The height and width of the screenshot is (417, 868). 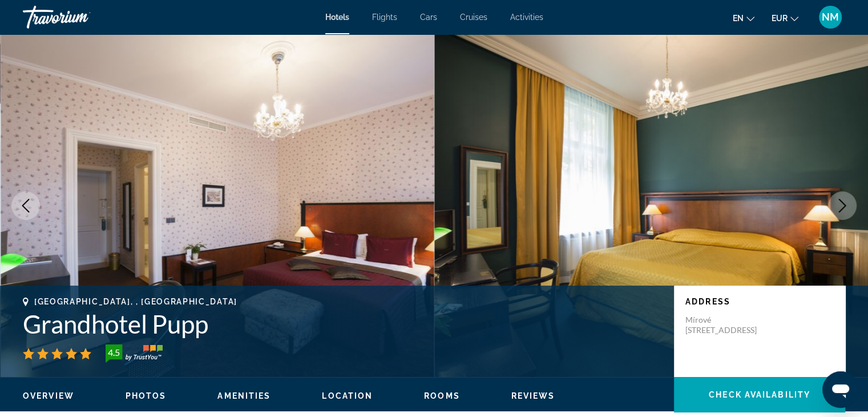 I want to click on h1: Grandhotel Pupp, so click(x=342, y=324).